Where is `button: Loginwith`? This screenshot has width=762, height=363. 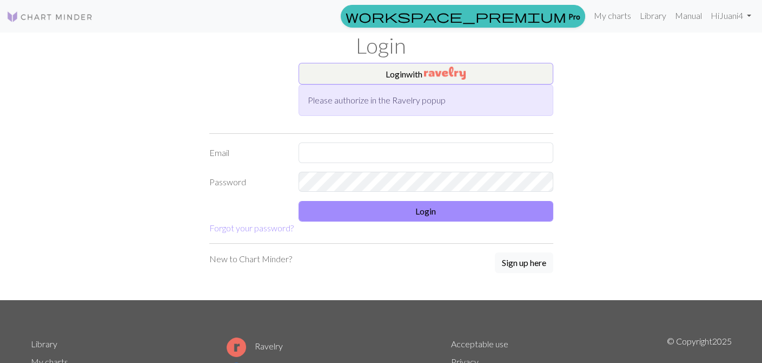 button: Loginwith is located at coordinates (426, 74).